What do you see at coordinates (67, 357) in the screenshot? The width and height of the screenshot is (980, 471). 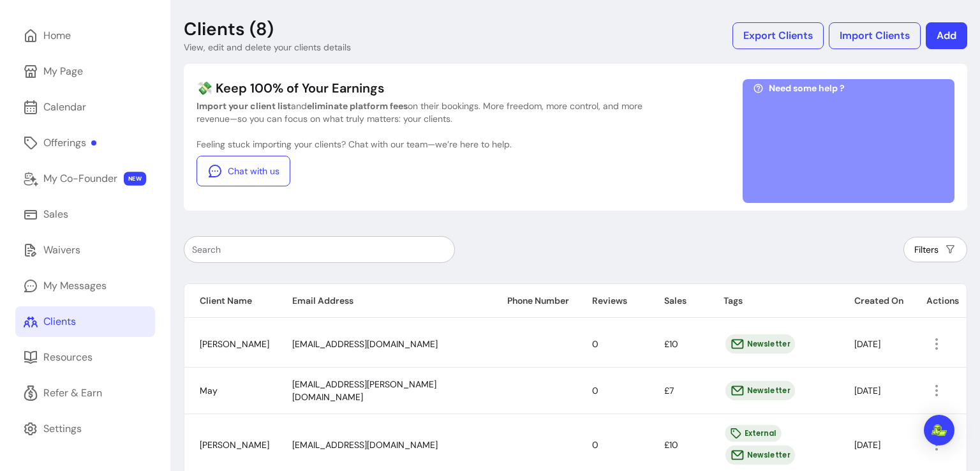 I see `div: Resources` at bounding box center [67, 357].